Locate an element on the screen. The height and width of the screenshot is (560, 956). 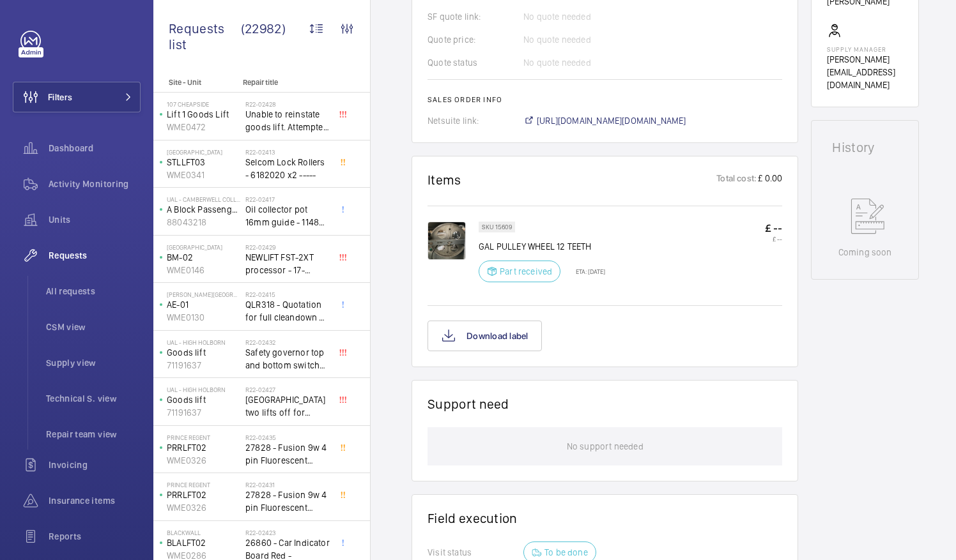
span: Safety governor top and bottom switches not working from an immediate defect. Lift passenger lift... is located at coordinates (288, 359).